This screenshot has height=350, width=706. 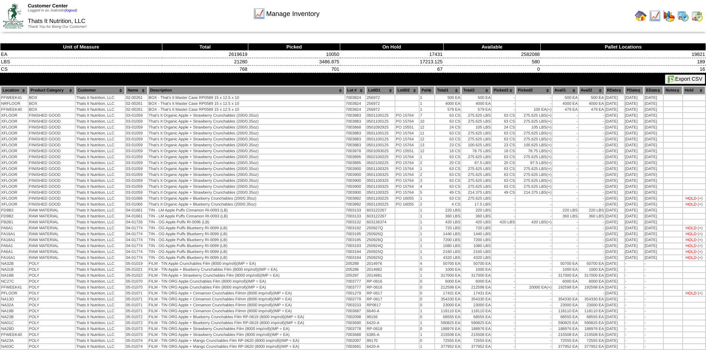 What do you see at coordinates (447, 151) in the screenshot?
I see `td: 18 CS` at bounding box center [447, 151].